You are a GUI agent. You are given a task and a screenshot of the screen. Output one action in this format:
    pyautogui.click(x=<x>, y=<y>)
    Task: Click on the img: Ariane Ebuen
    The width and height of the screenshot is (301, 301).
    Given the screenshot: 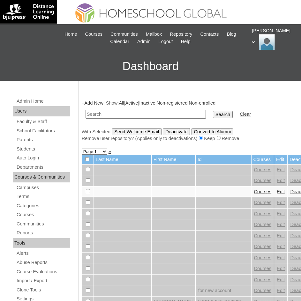 What is the action you would take?
    pyautogui.click(x=267, y=42)
    